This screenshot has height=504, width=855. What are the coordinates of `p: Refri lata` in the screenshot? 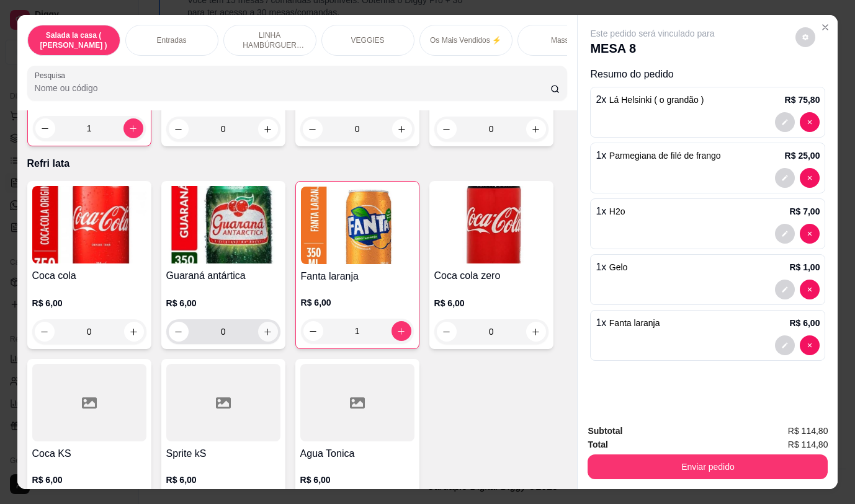 It's located at (298, 164).